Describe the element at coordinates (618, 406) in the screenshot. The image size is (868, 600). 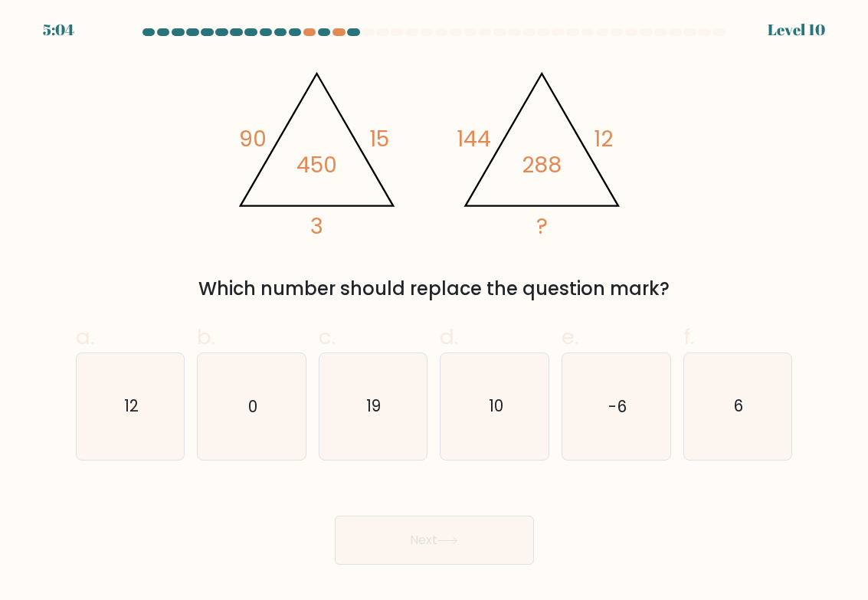
I see `text: -6` at that location.